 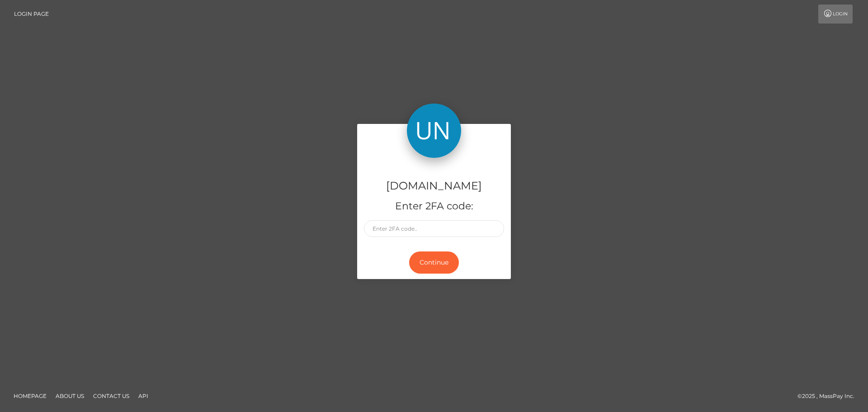 I want to click on div: © 2025 , MassPay Inc., so click(x=829, y=396).